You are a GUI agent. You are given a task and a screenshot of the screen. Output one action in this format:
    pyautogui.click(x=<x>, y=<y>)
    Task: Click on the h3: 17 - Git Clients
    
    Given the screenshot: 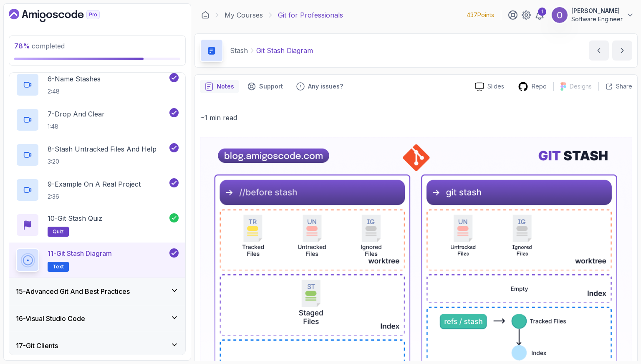 What is the action you would take?
    pyautogui.click(x=37, y=346)
    